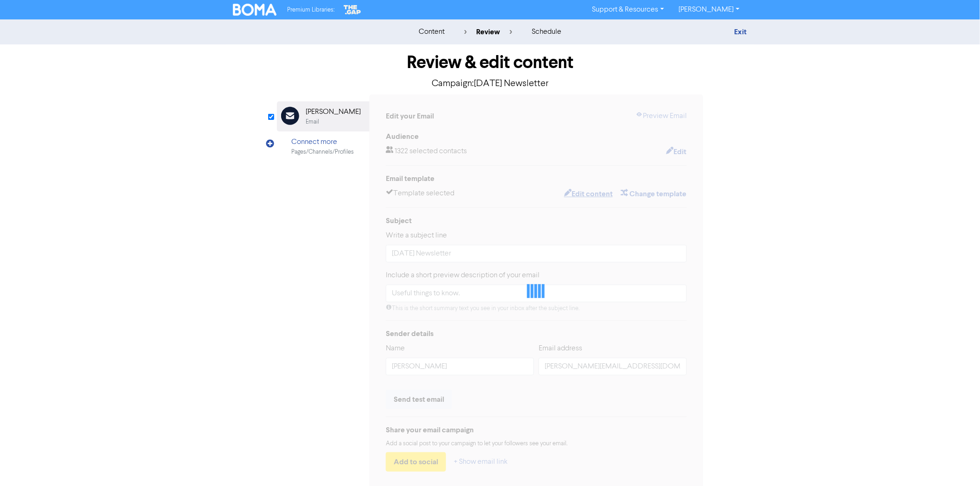  I want to click on div: Connect more, so click(323, 142).